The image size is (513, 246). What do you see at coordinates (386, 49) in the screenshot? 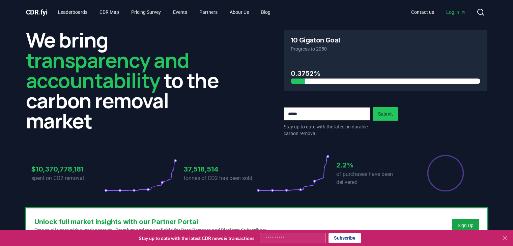
I see `p: Progress to 2050` at bounding box center [386, 49].